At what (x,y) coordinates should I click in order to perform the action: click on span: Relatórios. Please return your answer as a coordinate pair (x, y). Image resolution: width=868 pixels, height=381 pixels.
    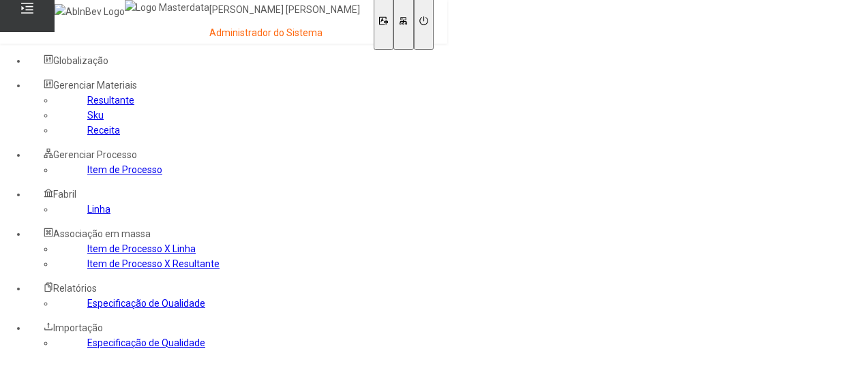
    Looking at the image, I should click on (75, 288).